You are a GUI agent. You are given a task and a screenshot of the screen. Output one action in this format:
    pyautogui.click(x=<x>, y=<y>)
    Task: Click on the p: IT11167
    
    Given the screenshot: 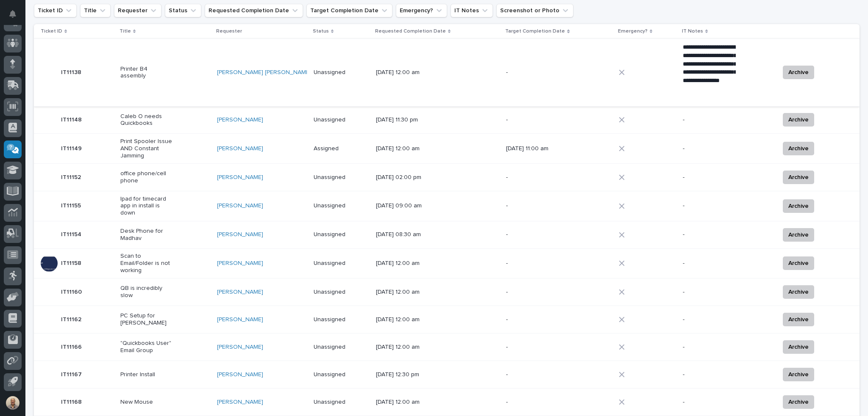 What is the action you would take?
    pyautogui.click(x=72, y=374)
    